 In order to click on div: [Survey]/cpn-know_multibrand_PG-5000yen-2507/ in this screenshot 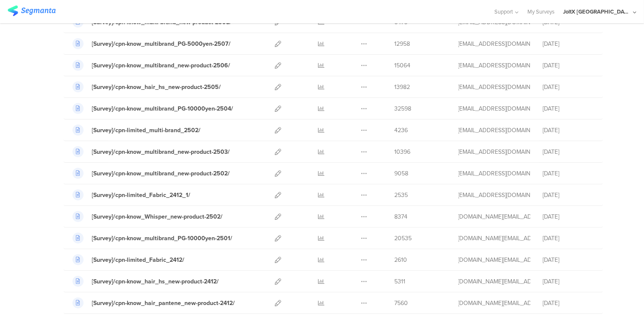, I will do `click(161, 44)`.